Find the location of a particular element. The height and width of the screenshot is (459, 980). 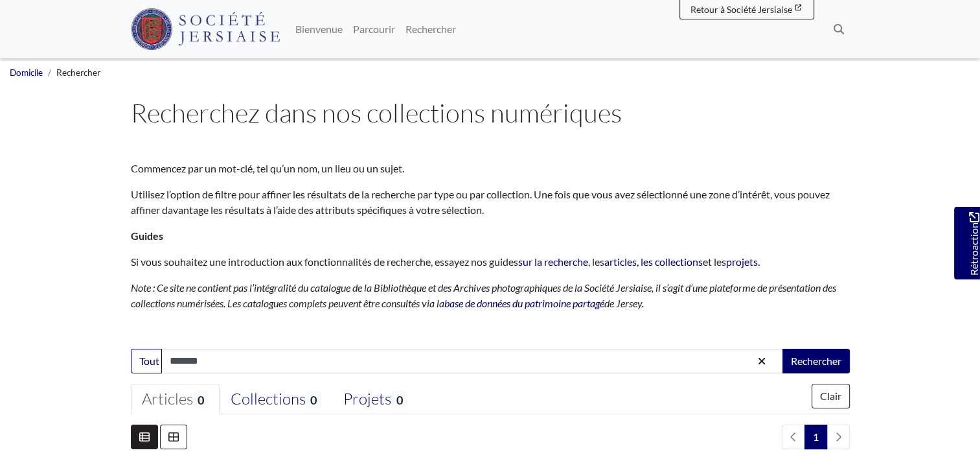

font: Collections is located at coordinates (268, 398).